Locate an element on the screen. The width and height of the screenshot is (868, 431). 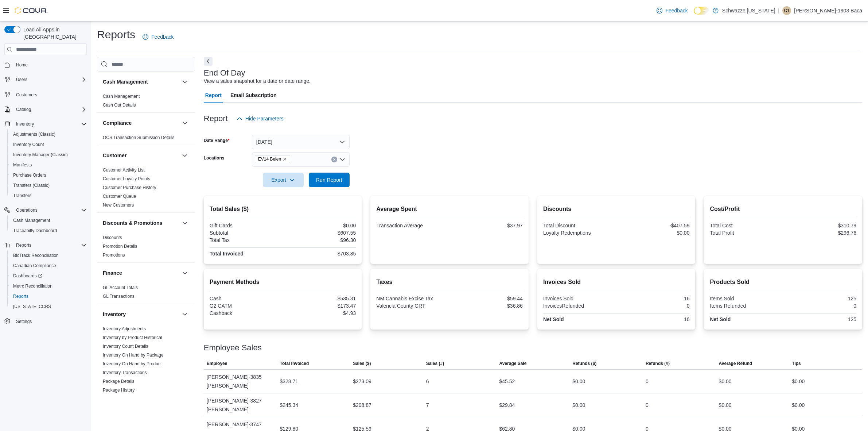
a: Traceabilty Dashboard is located at coordinates (35, 231).